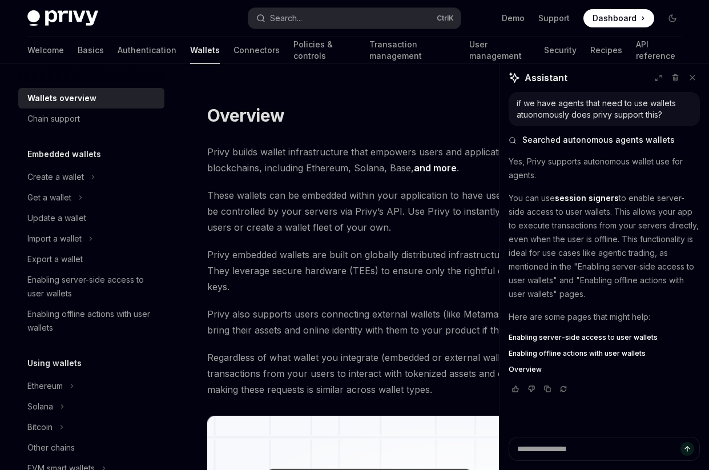 The width and height of the screenshot is (709, 470). What do you see at coordinates (499, 50) in the screenshot?
I see `a: User management` at bounding box center [499, 50].